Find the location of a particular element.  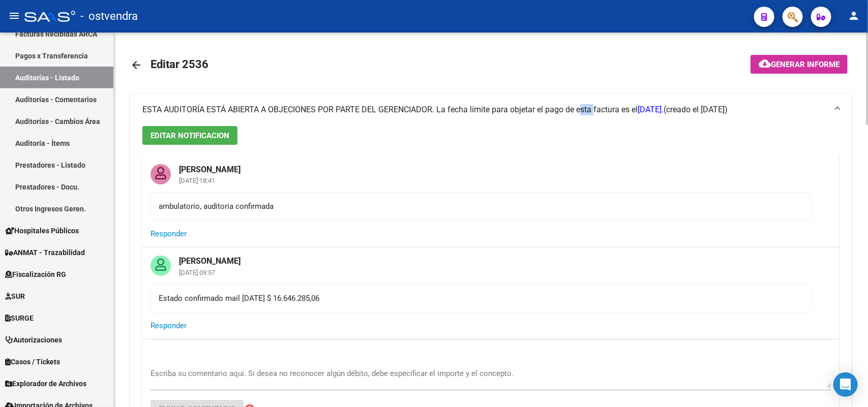

mat-expansion-panel-header: ESTA AUDITORÍA ESTÁ ABIERTA A OBJECIONES POR PARTE DEL GERENCIADOR. La fecha límite para objetar ... is located at coordinates (491, 110).